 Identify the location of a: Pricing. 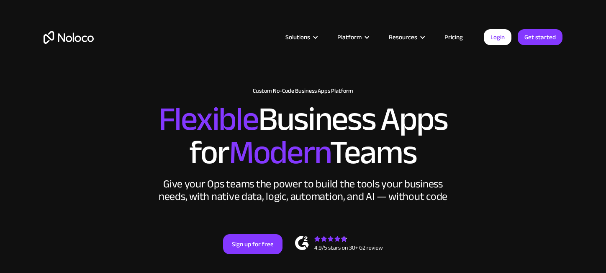
(453, 37).